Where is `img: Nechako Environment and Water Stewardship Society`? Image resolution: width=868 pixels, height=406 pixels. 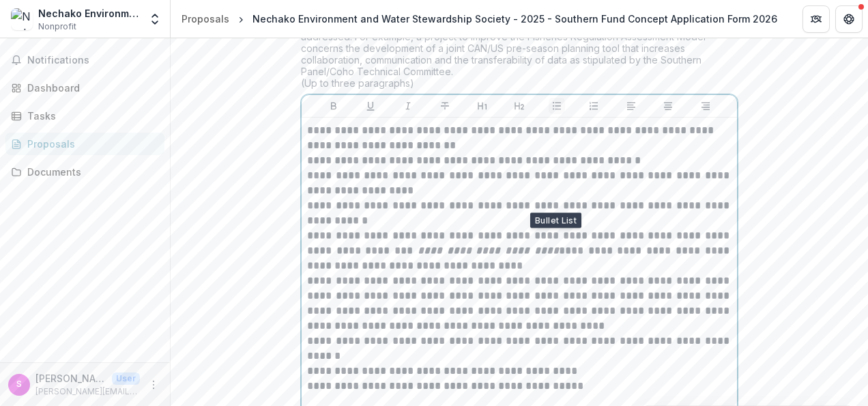 img: Nechako Environment and Water Stewardship Society is located at coordinates (22, 19).